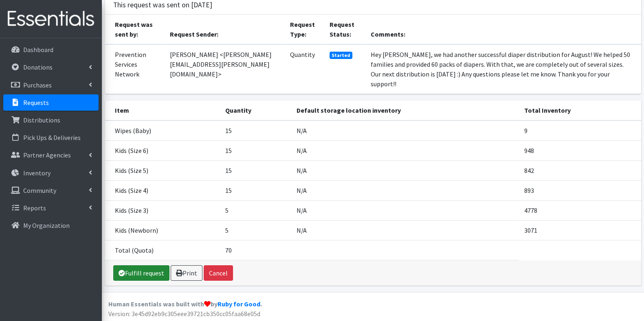 The width and height of the screenshot is (644, 321). Describe the element at coordinates (163, 110) in the screenshot. I see `th: Item` at that location.